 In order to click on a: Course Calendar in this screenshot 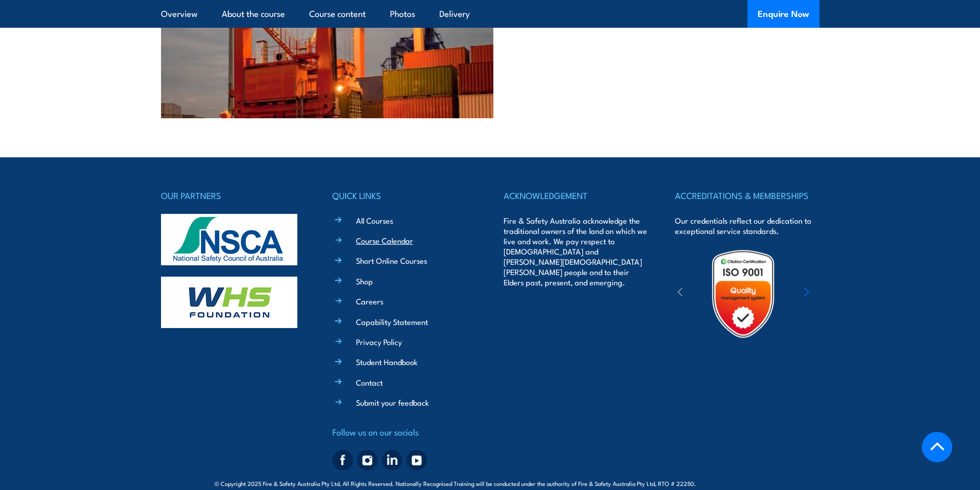, I will do `click(385, 240)`.